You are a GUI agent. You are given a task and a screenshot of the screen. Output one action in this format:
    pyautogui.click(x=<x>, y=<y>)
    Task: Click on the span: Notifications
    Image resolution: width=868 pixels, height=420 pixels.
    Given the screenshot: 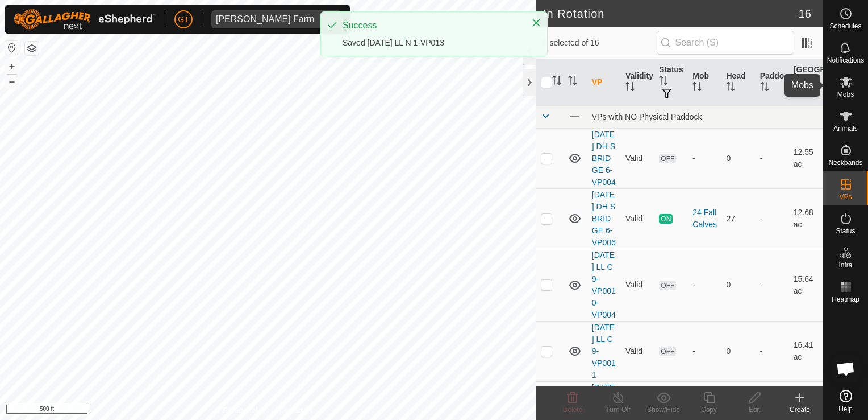 What is the action you would take?
    pyautogui.click(x=845, y=60)
    